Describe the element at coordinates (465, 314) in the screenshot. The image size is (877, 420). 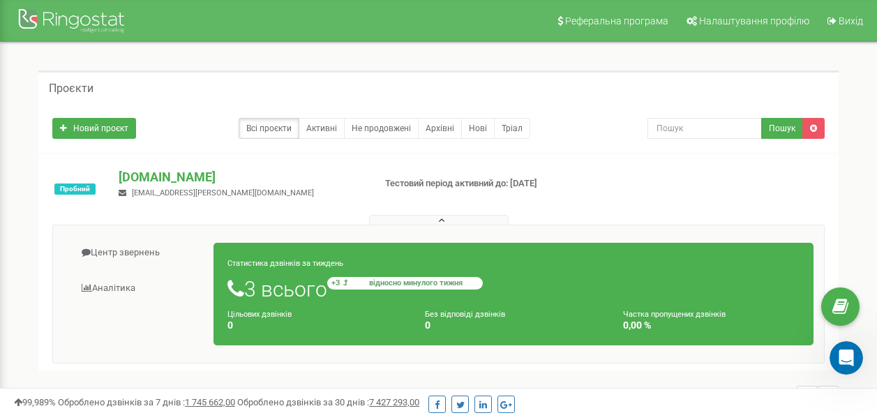
I see `small: Без відповіді дзвінків` at that location.